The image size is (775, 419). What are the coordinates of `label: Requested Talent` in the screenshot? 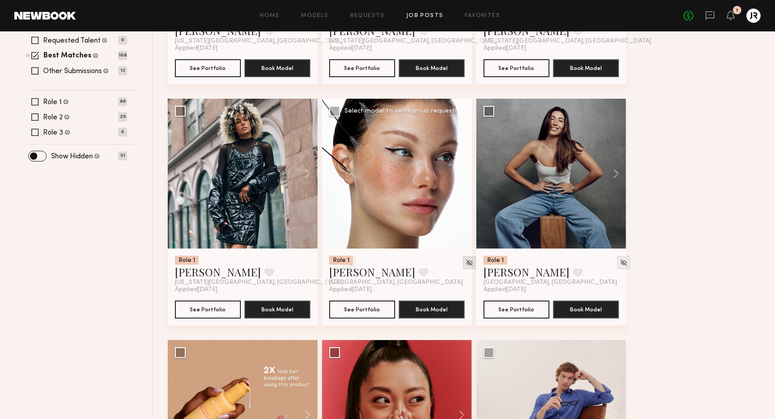 It's located at (72, 41).